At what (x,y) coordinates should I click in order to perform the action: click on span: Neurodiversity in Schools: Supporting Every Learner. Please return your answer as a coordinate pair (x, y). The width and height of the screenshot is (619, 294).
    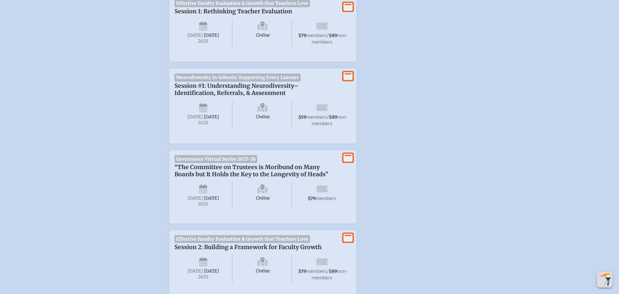
    Looking at the image, I should click on (237, 77).